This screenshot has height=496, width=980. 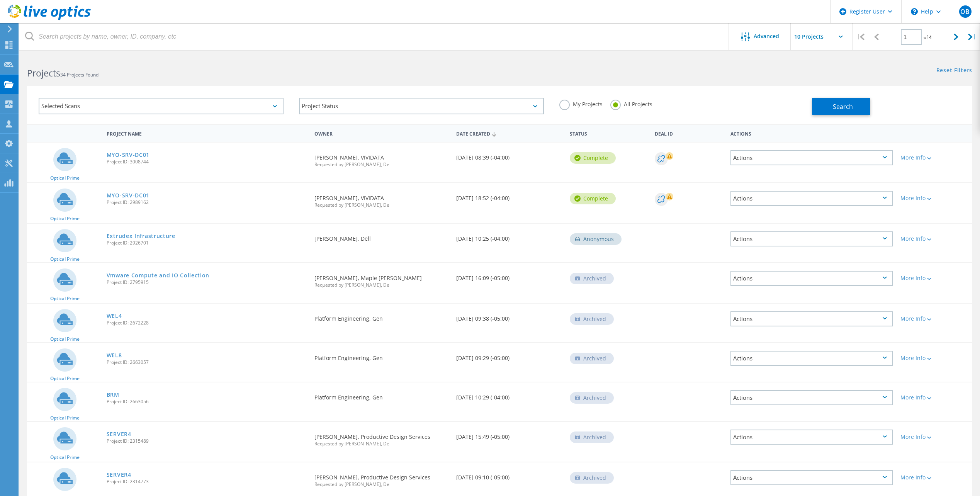 What do you see at coordinates (207, 441) in the screenshot?
I see `span: Project ID: 2315489` at bounding box center [207, 441].